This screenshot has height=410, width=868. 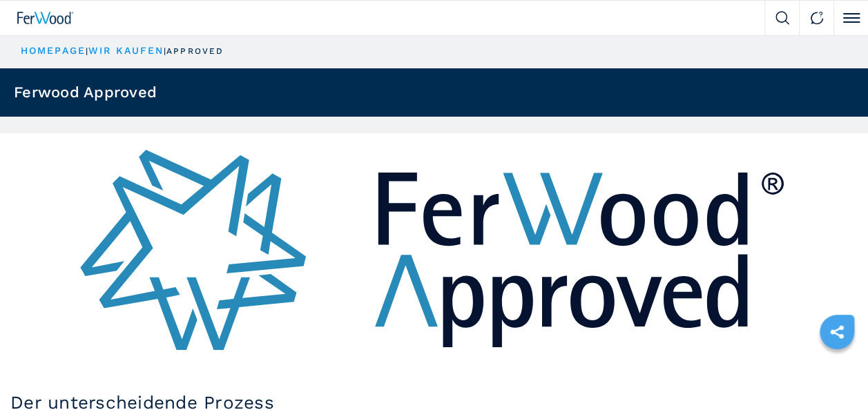 What do you see at coordinates (817, 18) in the screenshot?
I see `img: Contact us` at bounding box center [817, 18].